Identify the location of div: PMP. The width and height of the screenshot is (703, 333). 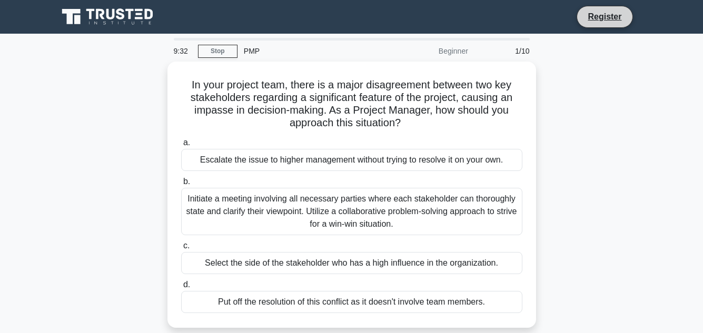
(310, 51).